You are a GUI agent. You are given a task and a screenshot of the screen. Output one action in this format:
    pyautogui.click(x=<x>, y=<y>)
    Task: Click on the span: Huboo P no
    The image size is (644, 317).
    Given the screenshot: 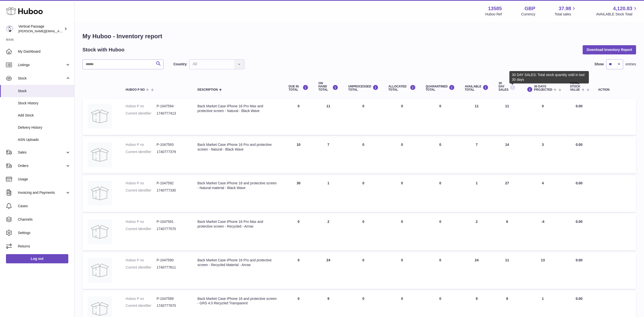 What is the action you would take?
    pyautogui.click(x=135, y=90)
    